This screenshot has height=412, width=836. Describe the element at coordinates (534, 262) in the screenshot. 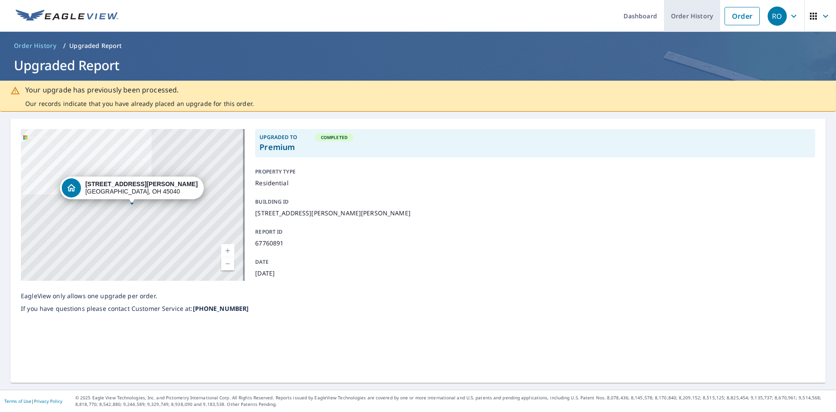

I see `p: Date` at that location.